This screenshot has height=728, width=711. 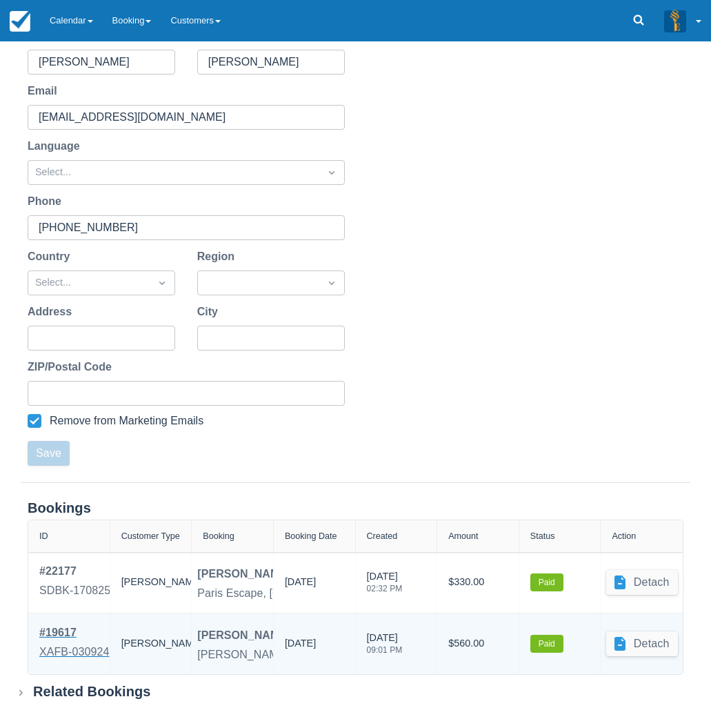 I want to click on a: #22177SDBK-170825, so click(x=74, y=582).